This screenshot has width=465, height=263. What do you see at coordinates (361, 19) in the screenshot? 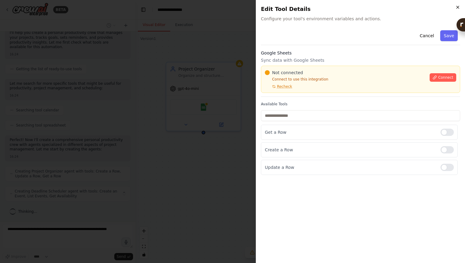
I see `span: Configure your tool's environment variables and actions.` at bounding box center [361, 19].